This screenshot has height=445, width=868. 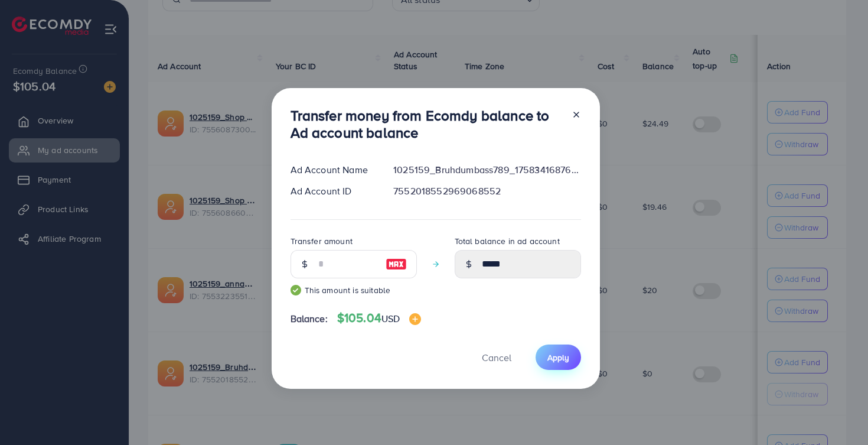 I want to click on button: Cancel, so click(x=496, y=357).